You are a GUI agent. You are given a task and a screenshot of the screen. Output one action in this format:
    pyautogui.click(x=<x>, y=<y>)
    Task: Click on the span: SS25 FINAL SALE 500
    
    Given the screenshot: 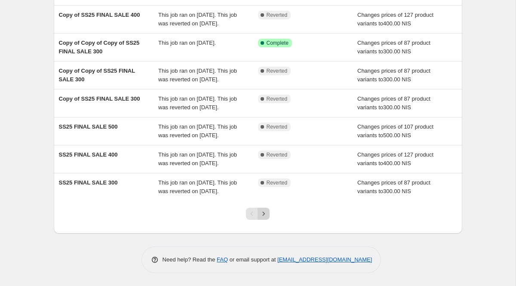 What is the action you would take?
    pyautogui.click(x=88, y=126)
    